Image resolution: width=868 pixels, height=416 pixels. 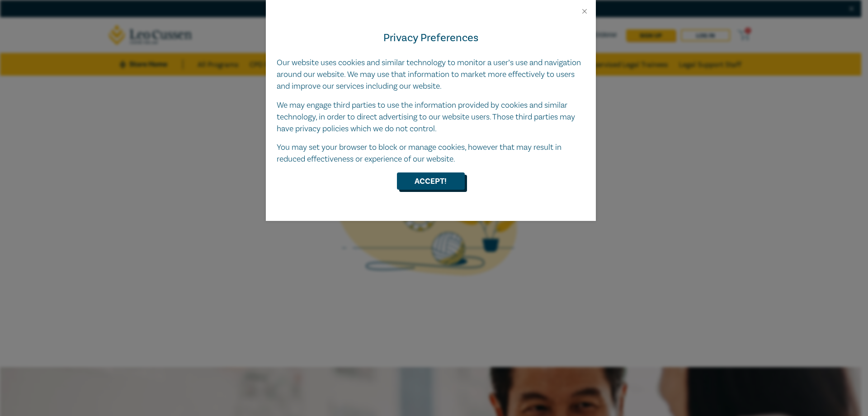 I want to click on p: You may set your browser to block or manage cookies, however that may result in reduced effective..., so click(x=431, y=153).